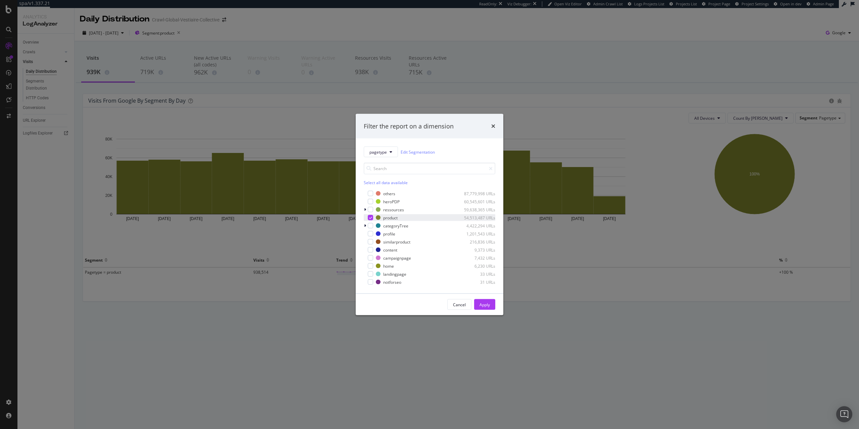  I want to click on div: 59,638,365 URLs, so click(479, 209).